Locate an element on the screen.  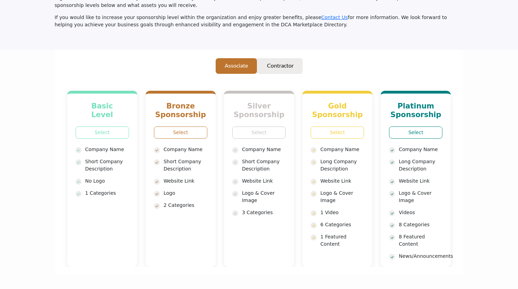
p: Logo is located at coordinates (185, 193).